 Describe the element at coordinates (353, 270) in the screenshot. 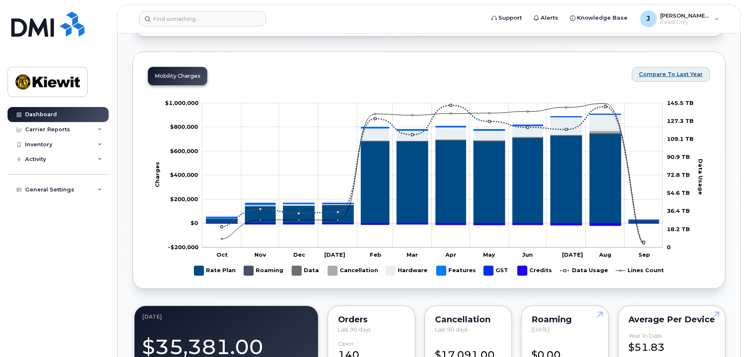

I see `g: Cancellation` at that location.